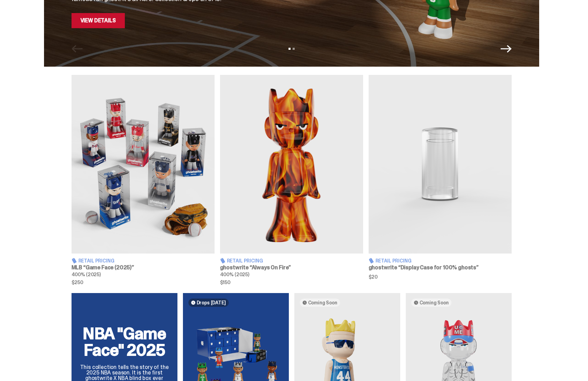  Describe the element at coordinates (124, 342) in the screenshot. I see `h2: NBA "Game Face" 2025` at that location.